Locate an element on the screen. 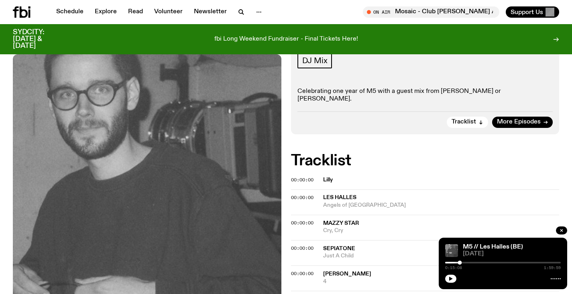  span: Les Halles is located at coordinates (340, 197).